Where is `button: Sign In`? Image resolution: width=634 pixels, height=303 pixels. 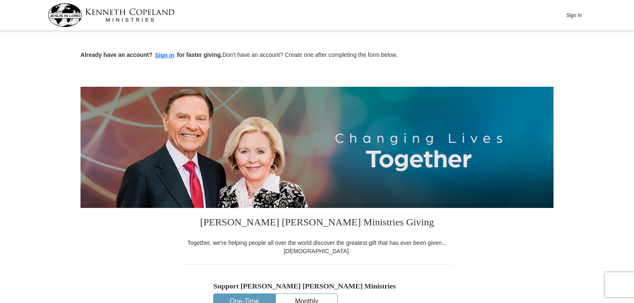 button: Sign In is located at coordinates (574, 15).